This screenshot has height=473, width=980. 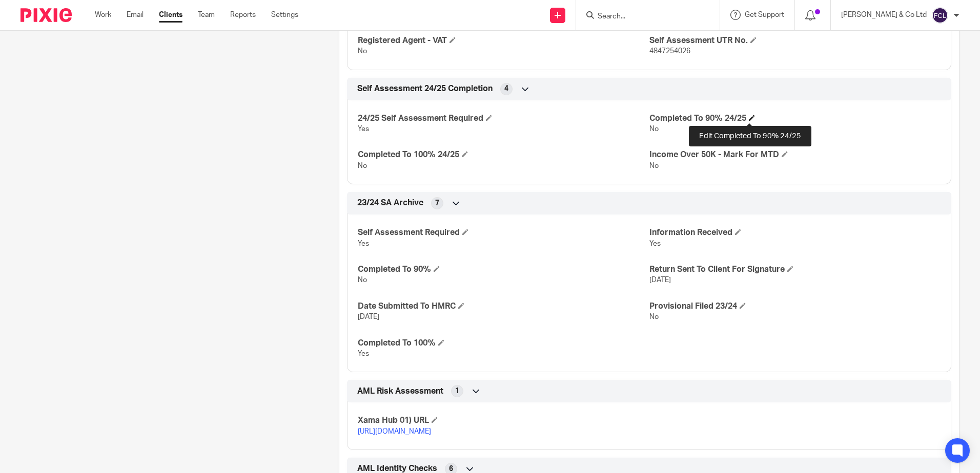 I want to click on h4: Xama Hub 01) URL, so click(x=503, y=420).